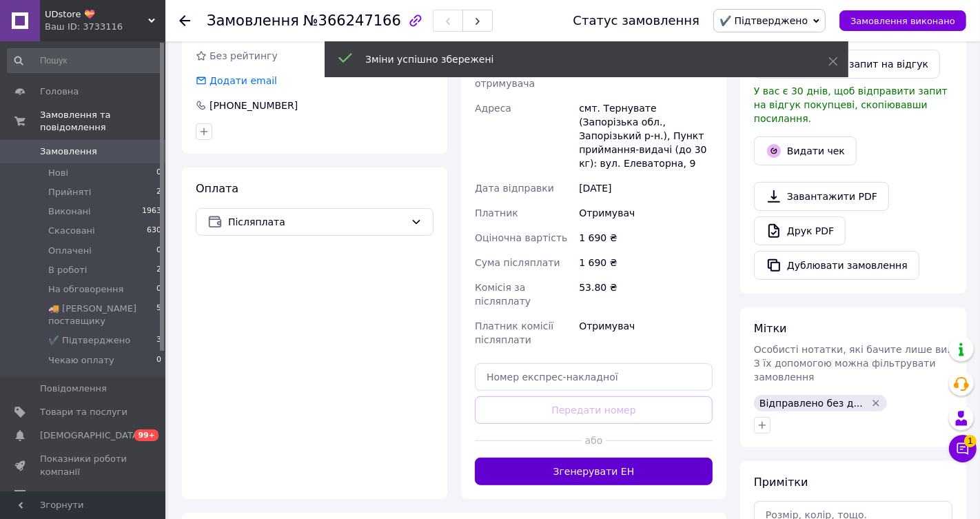 This screenshot has width=980, height=519. Describe the element at coordinates (67, 270) in the screenshot. I see `span: В роботі` at that location.